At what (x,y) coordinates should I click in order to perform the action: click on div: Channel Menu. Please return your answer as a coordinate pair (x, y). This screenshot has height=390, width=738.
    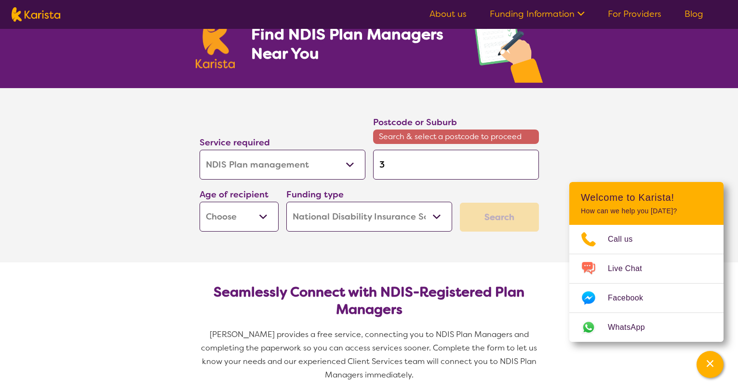
    Looking at the image, I should click on (646, 262).